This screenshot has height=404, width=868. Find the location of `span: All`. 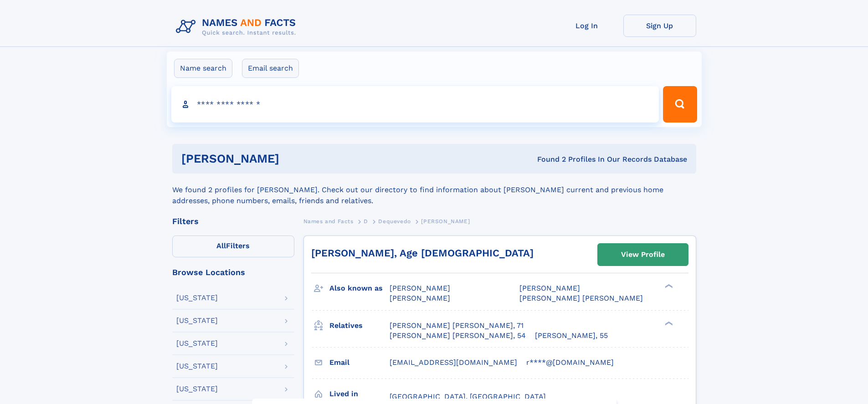

span: All is located at coordinates (221, 245).